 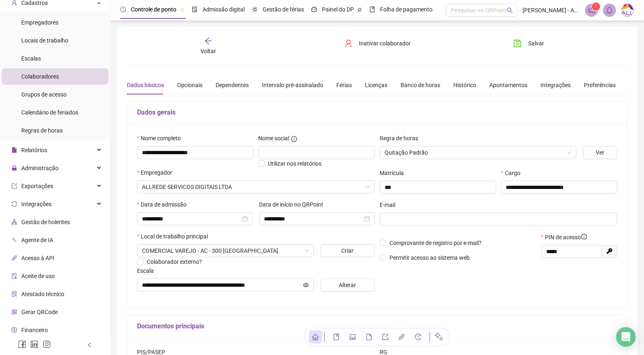 What do you see at coordinates (510, 10) in the screenshot?
I see `span: search` at bounding box center [510, 10].